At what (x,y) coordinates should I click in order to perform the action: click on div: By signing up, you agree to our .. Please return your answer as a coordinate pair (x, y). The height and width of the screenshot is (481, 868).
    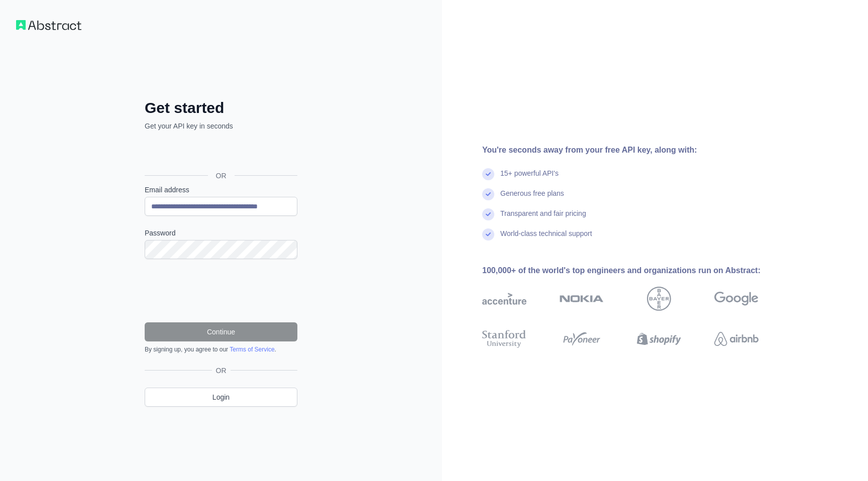
    Looking at the image, I should click on (221, 349).